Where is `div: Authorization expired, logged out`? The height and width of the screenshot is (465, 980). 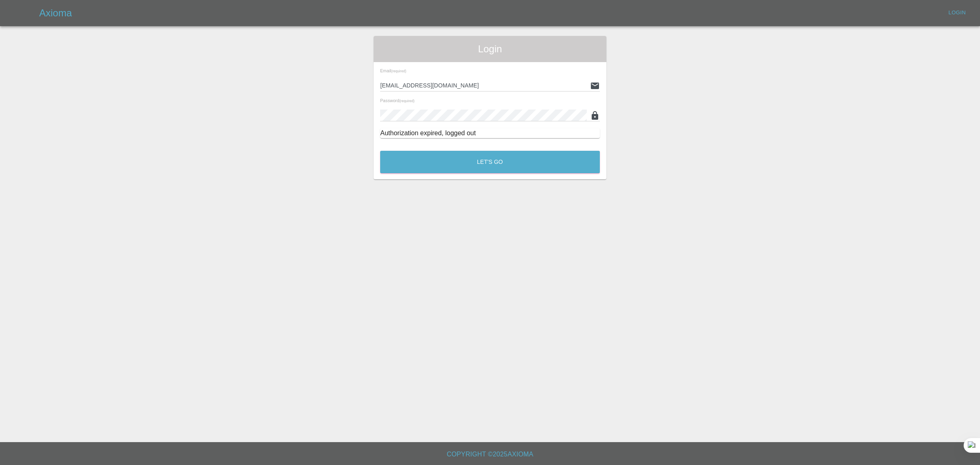 div: Authorization expired, logged out is located at coordinates (490, 133).